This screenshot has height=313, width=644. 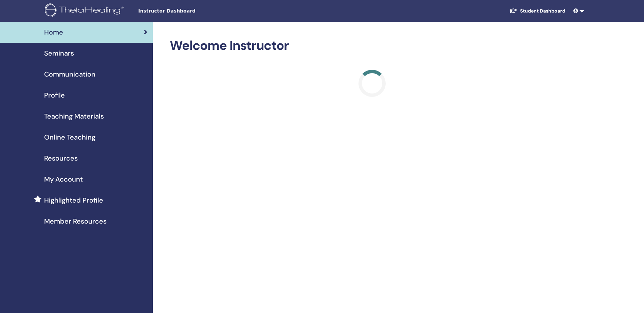 I want to click on span: Online Teaching, so click(x=70, y=137).